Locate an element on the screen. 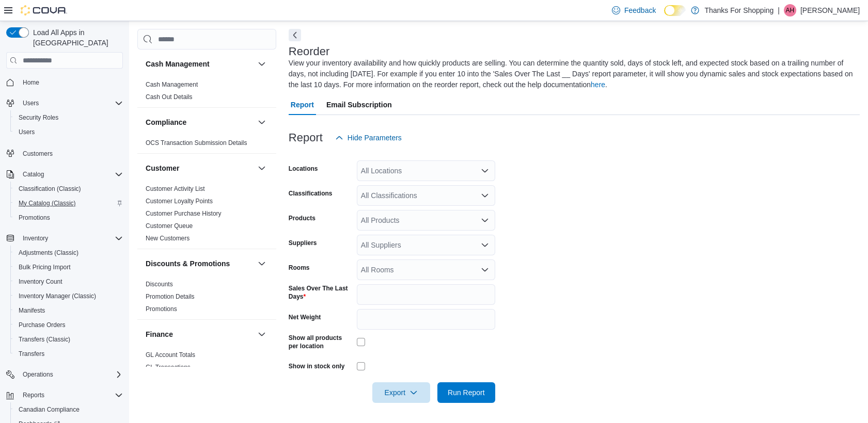 Image resolution: width=868 pixels, height=423 pixels. span: Cash Management is located at coordinates (171, 85).